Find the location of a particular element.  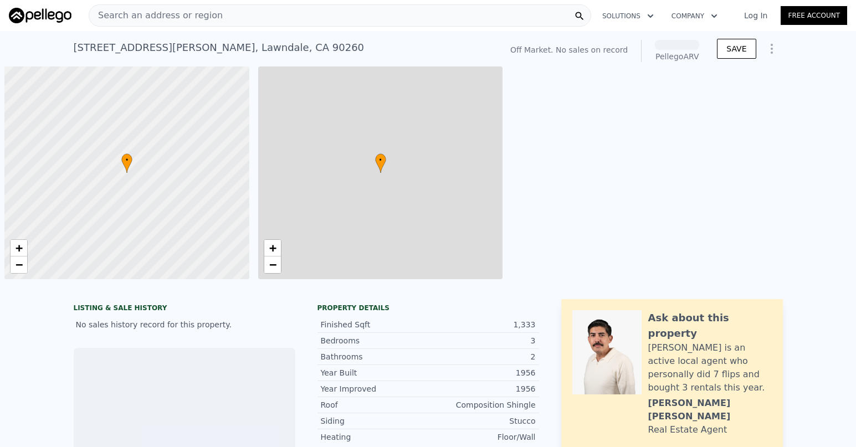

img: Pellego is located at coordinates (40, 16).